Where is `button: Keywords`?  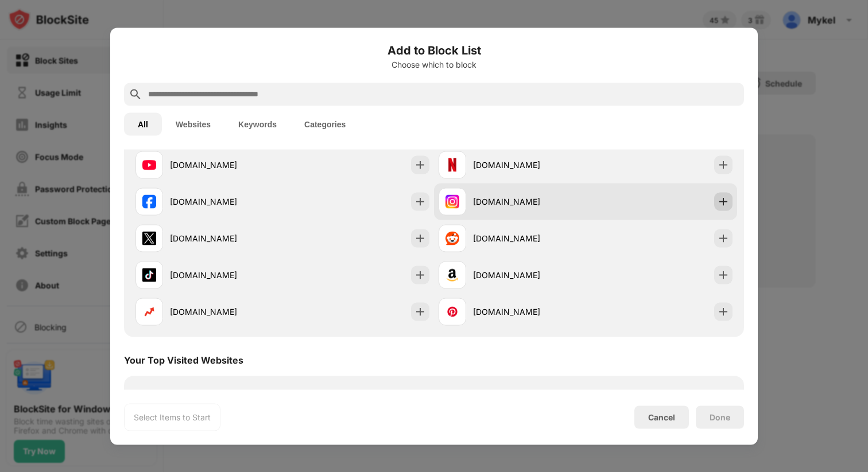 button: Keywords is located at coordinates (257, 124).